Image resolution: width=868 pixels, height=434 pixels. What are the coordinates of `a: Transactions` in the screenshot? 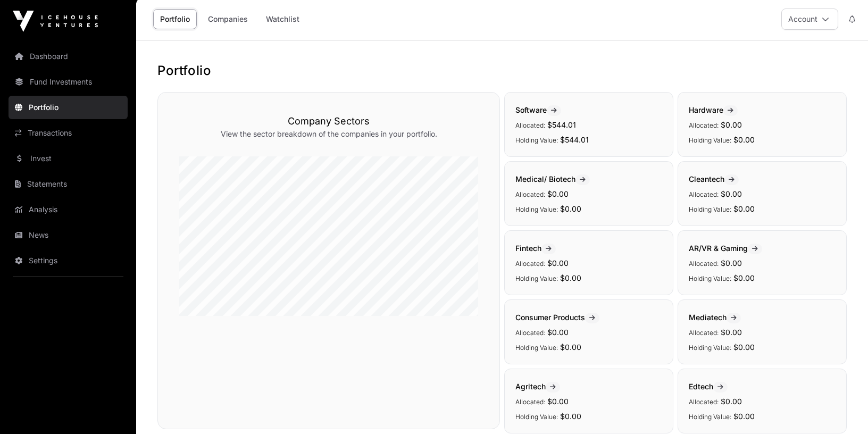 It's located at (68, 133).